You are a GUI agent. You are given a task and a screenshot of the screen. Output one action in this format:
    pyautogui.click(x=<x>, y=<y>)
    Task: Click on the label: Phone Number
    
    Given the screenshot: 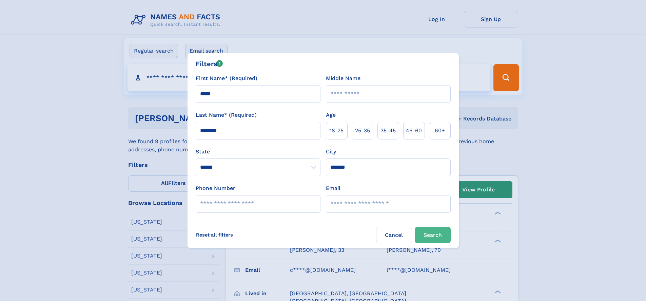 What is the action you would take?
    pyautogui.click(x=215, y=188)
    